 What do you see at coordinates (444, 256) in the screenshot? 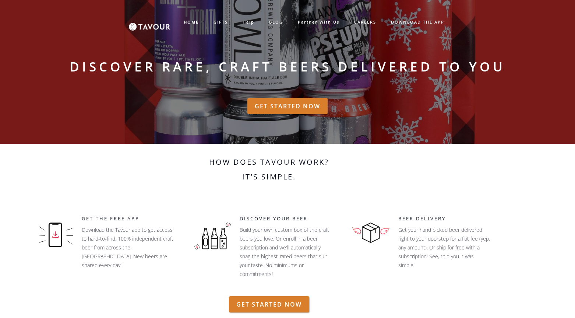
I see `p: Get your hand picked beer delivered right to your doorstep for a flat fee (yep, any amount). Or s...` at bounding box center [444, 256].